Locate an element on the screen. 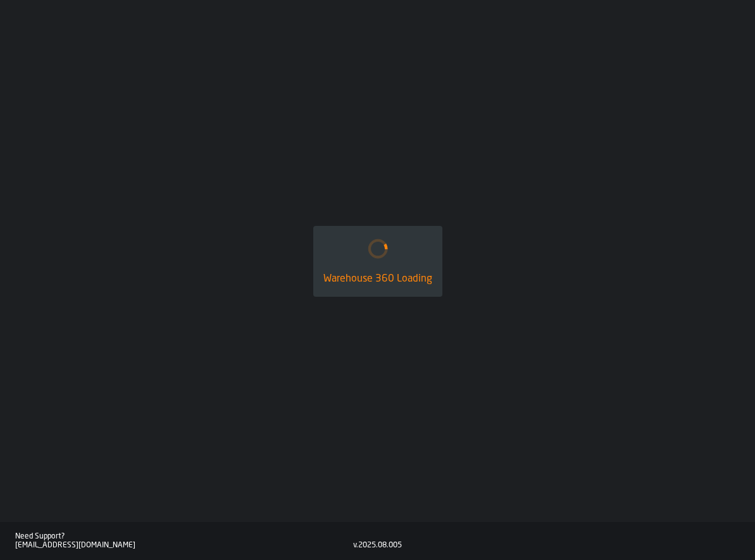  div: Warehouse 360 Loading is located at coordinates (378, 279).